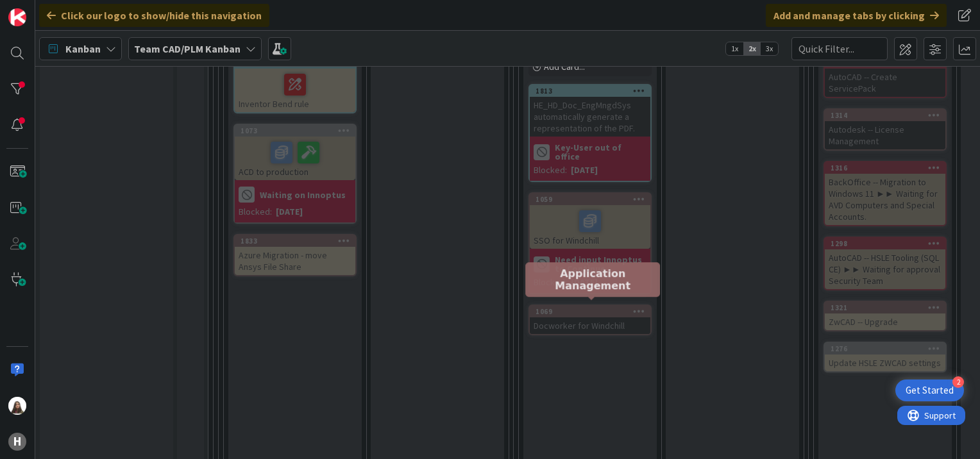  I want to click on div: HE_HD_Doc_EngMngdSys automatically generate a representation of the PDF., so click(590, 116).